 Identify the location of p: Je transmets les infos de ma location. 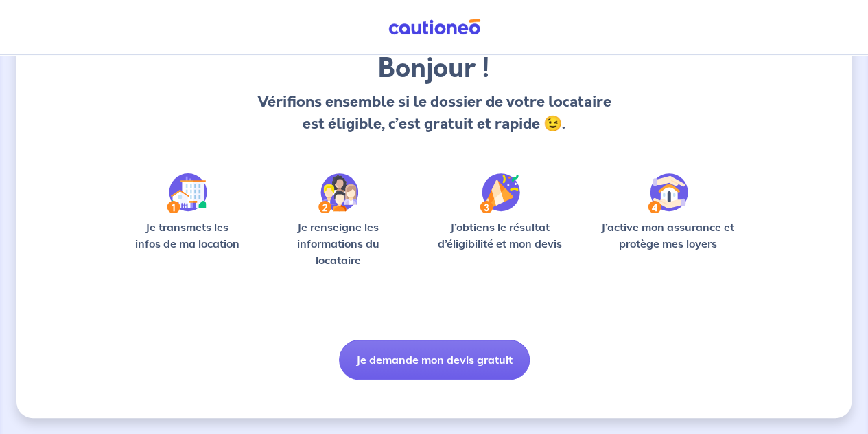
(187, 235).